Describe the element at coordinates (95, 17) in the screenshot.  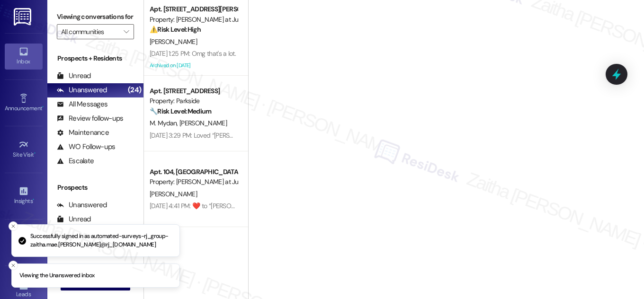
I see `label: Viewing conversations for` at that location.